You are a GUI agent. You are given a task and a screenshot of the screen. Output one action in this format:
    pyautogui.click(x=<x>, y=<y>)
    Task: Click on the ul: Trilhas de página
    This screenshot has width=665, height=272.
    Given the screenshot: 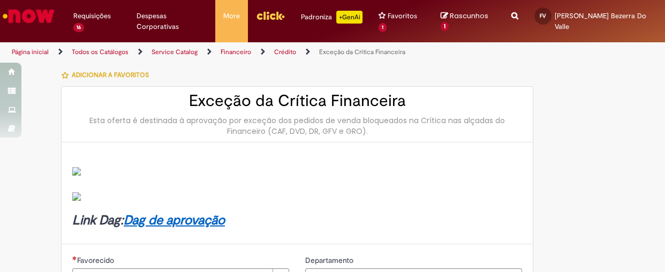 What is the action you would take?
    pyautogui.click(x=222, y=52)
    